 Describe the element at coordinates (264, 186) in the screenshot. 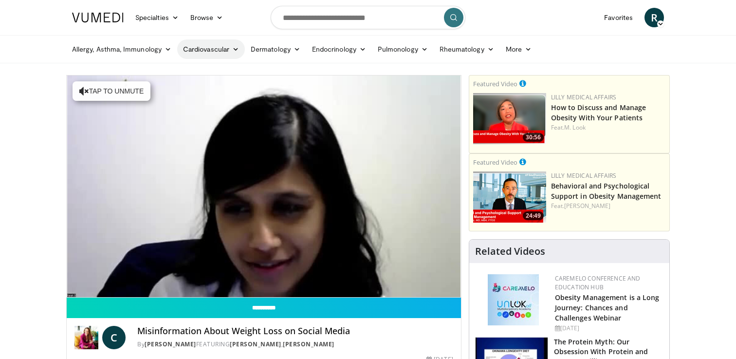

I see `video-js: Video Player` at that location.